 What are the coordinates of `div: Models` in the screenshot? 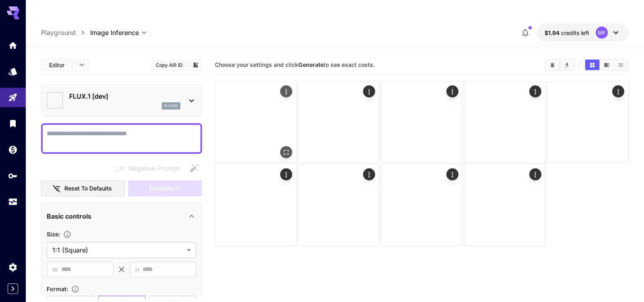 It's located at (13, 71).